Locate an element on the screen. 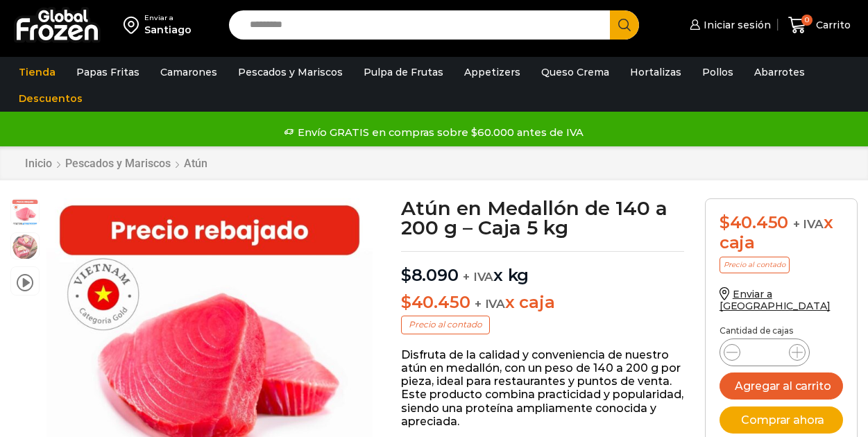 Image resolution: width=868 pixels, height=437 pixels. a: Abarrotes is located at coordinates (779, 72).